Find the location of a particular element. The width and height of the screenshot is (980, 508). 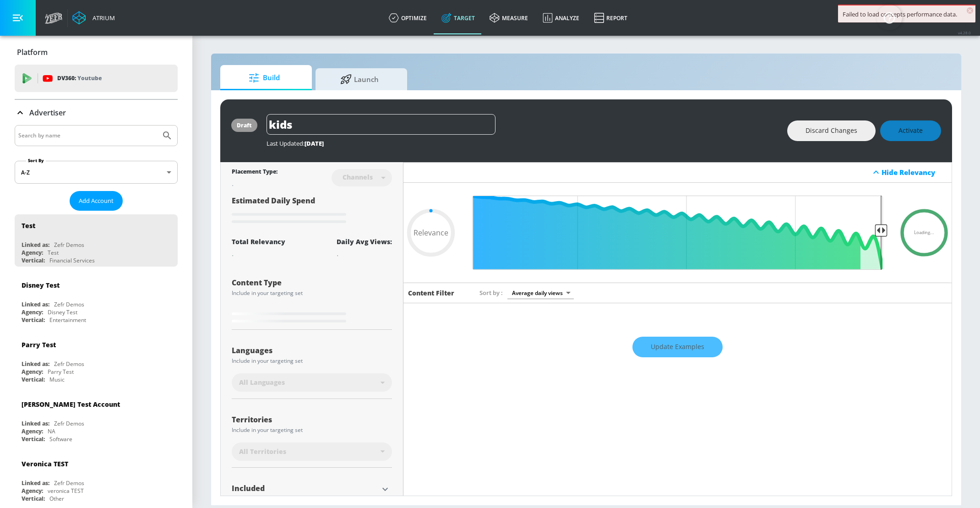

a: Atrium is located at coordinates (93, 18).